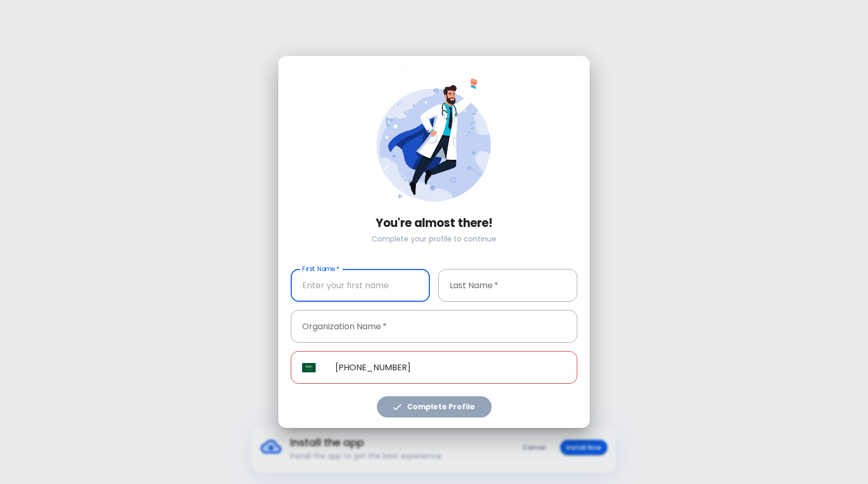 Image resolution: width=868 pixels, height=484 pixels. Describe the element at coordinates (309, 368) in the screenshot. I see `img: Saudi Arabia` at that location.